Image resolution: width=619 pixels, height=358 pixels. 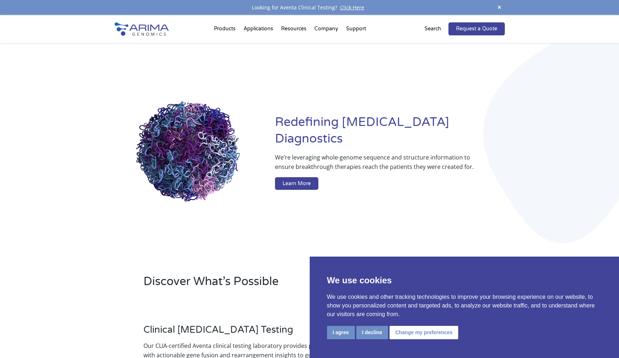 What do you see at coordinates (476, 29) in the screenshot?
I see `a: Request a Quote` at bounding box center [476, 29].